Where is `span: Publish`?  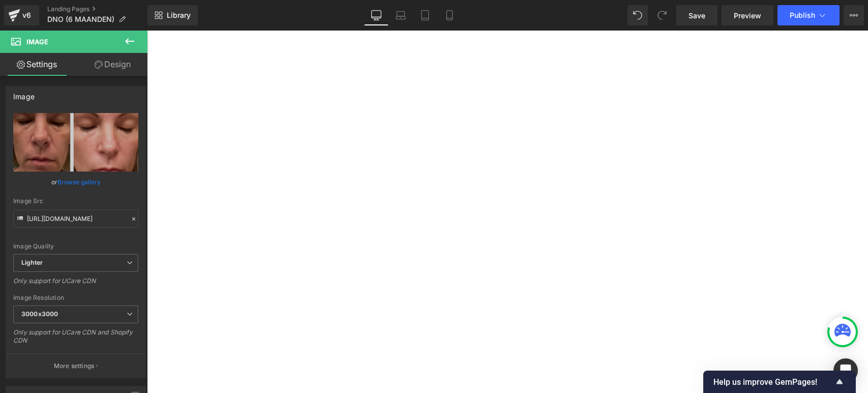 span: Publish is located at coordinates (802, 16).